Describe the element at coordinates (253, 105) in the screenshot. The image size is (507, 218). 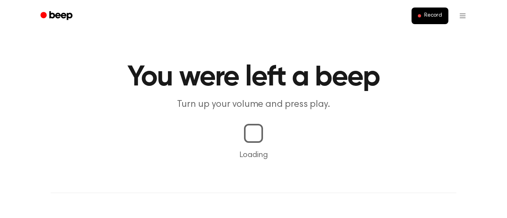
I see `p: Turn up your volume and press play.` at that location.